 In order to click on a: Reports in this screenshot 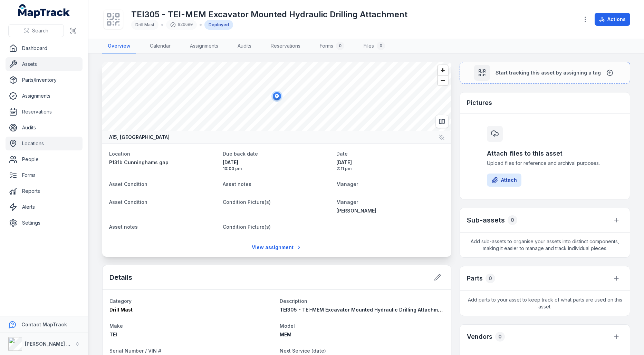, I will do `click(44, 191)`.